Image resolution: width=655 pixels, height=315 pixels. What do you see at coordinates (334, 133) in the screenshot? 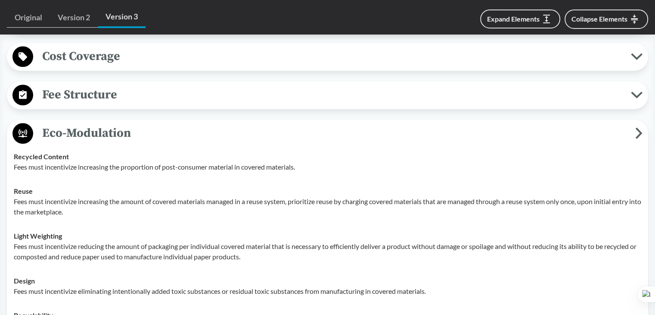
I see `span: Eco-Modulation` at bounding box center [334, 133].